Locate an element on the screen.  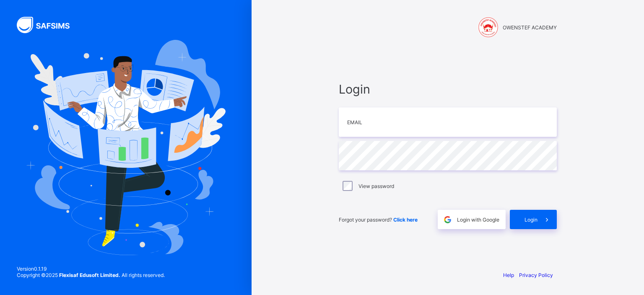
span: Forgot your password? is located at coordinates (378, 220).